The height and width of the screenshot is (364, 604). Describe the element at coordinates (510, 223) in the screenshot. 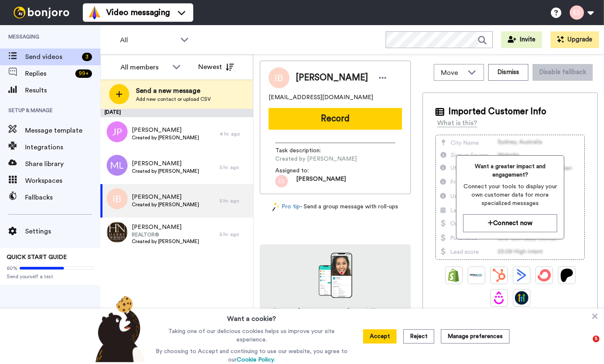

I see `a: Connect now` at that location.